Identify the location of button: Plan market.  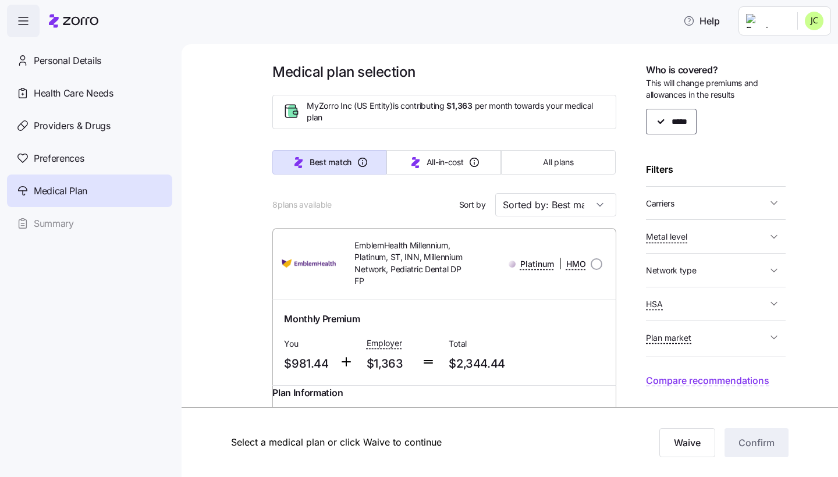
(716, 337).